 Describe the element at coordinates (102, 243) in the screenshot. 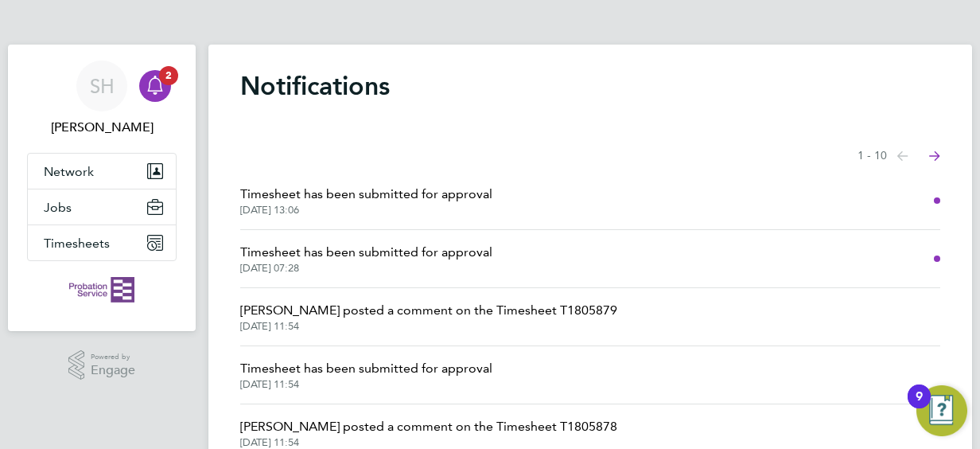

I see `button: Timesheets` at that location.